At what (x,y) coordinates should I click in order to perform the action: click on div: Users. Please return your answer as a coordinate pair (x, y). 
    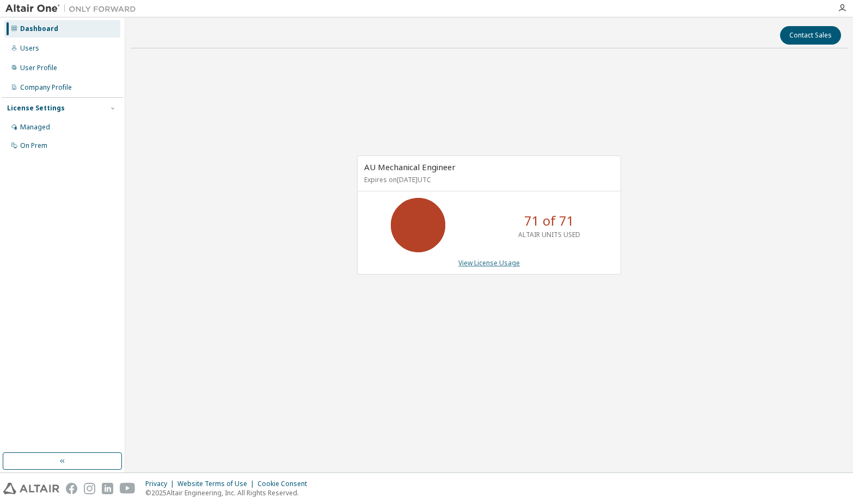
    Looking at the image, I should click on (29, 49).